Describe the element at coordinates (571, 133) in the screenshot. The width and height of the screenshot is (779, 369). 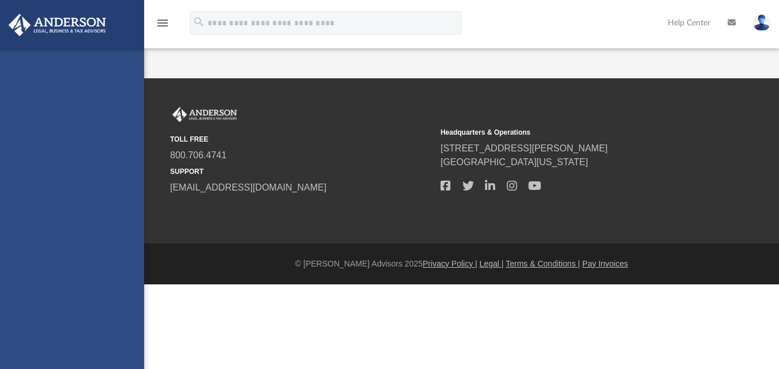
I see `small: Headquarters & Operations` at that location.